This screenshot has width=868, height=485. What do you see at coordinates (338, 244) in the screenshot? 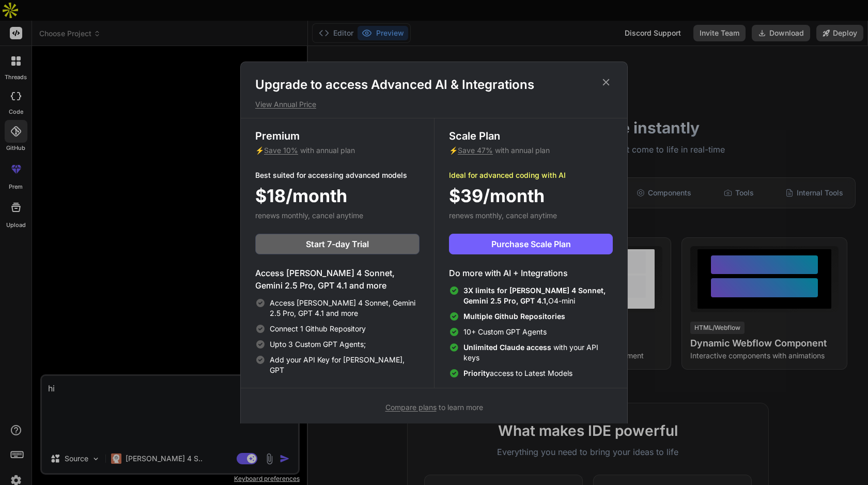
I see `button: Start 7-day Trial` at bounding box center [338, 244].